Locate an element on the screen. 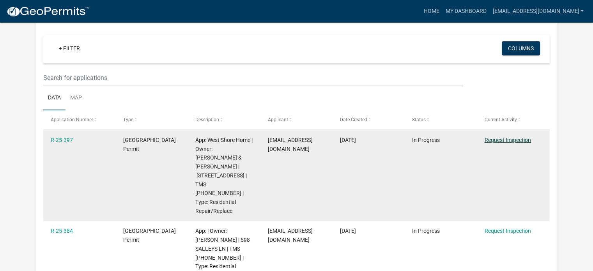 The height and width of the screenshot is (271, 593). span: 09/12/2025 is located at coordinates (348, 231).